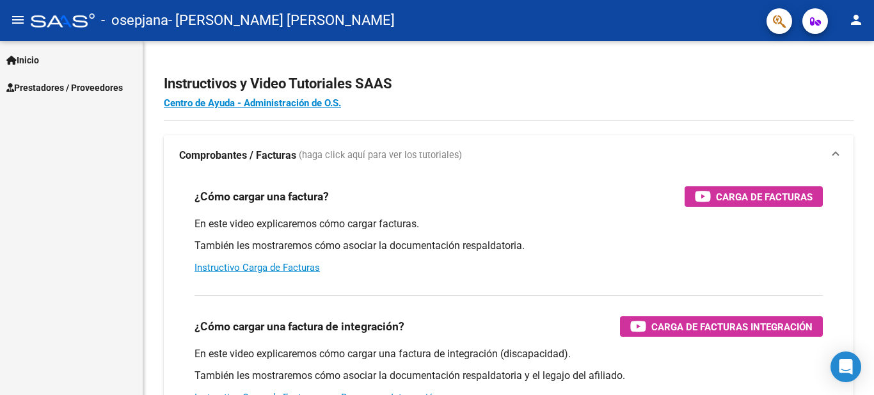 This screenshot has width=874, height=395. I want to click on span: Carga de Facturas, so click(764, 196).